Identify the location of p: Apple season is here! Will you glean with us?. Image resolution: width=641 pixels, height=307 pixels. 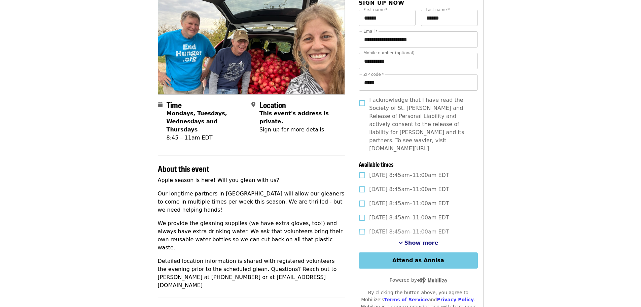
(251, 180).